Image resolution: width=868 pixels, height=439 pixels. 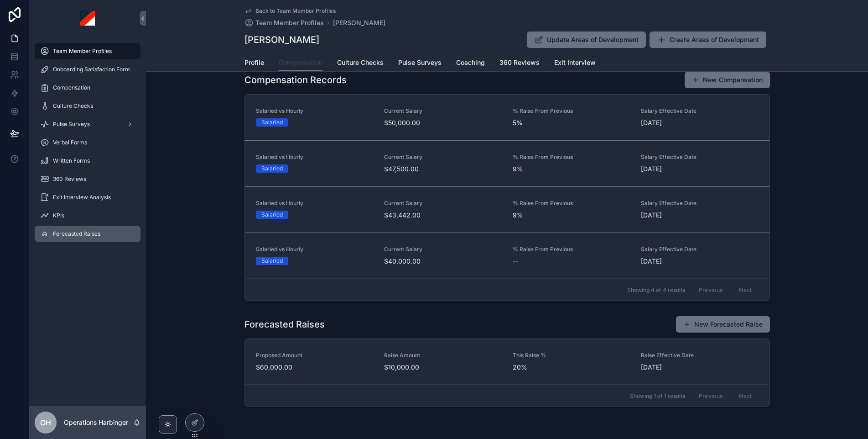 I want to click on a: Exit Interview, so click(x=575, y=63).